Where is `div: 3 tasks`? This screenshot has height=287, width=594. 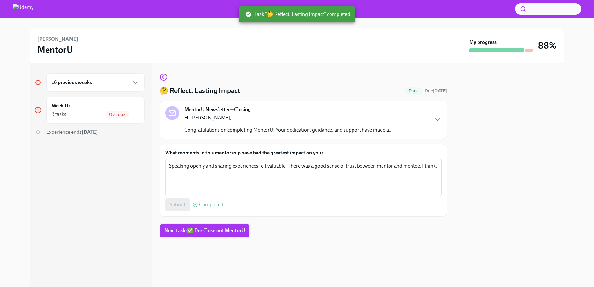
div: 3 tasks is located at coordinates (59, 115).